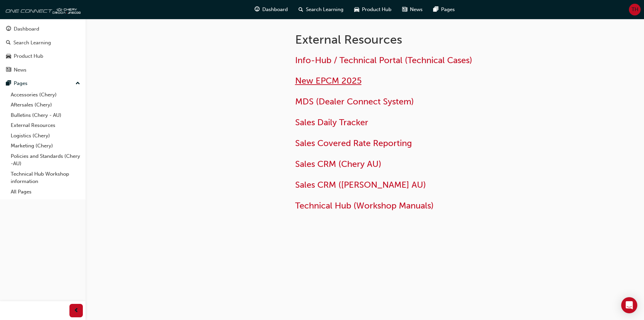  What do you see at coordinates (384, 60) in the screenshot?
I see `a: Info-Hub / Technical Portal (Technical Cases)` at bounding box center [384, 60].